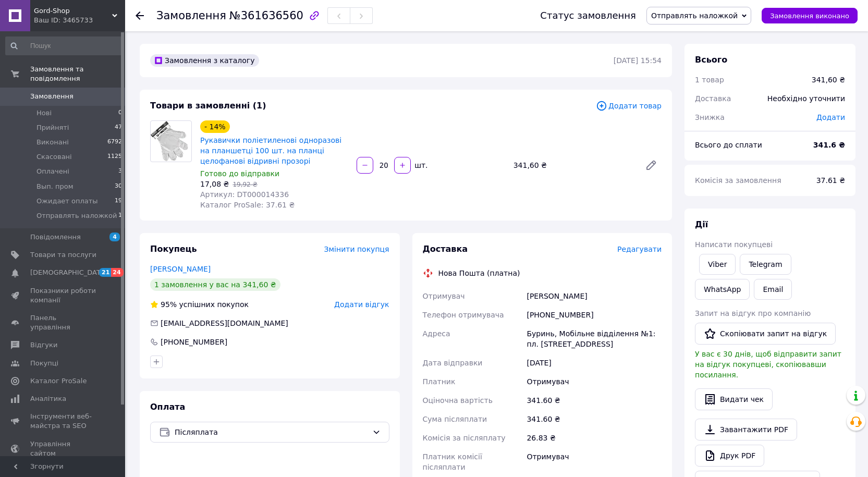 The width and height of the screenshot is (868, 477). I want to click on span: Адреса, so click(436, 333).